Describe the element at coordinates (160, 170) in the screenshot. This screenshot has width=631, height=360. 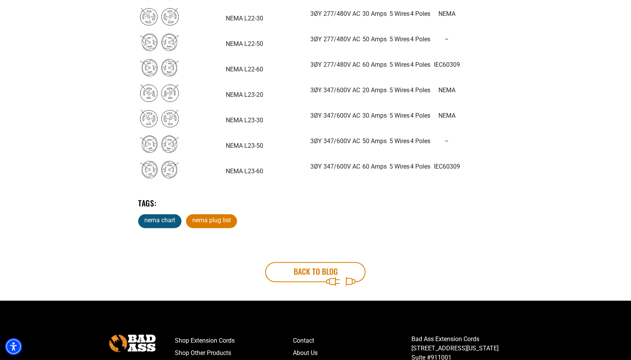
I see `img: NEMA L23-60` at that location.